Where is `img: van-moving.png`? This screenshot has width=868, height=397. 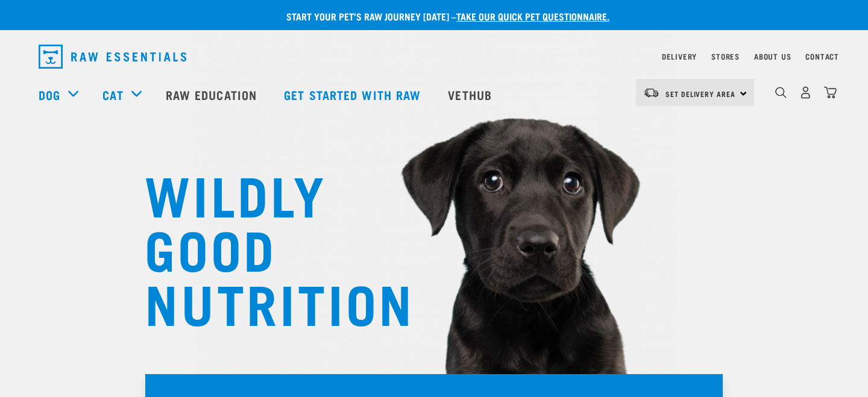 img: van-moving.png is located at coordinates (651, 93).